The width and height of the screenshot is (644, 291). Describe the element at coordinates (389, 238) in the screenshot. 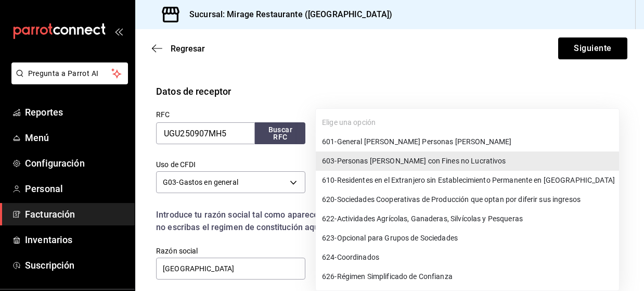

I see `span: 623 - Opcional para Grupos de Sociedades` at that location.